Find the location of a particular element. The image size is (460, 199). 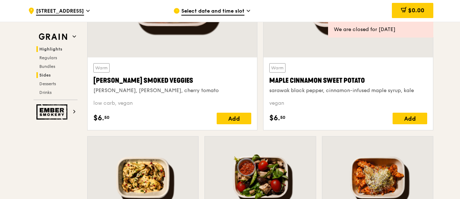

span: Bundles is located at coordinates (47, 66).